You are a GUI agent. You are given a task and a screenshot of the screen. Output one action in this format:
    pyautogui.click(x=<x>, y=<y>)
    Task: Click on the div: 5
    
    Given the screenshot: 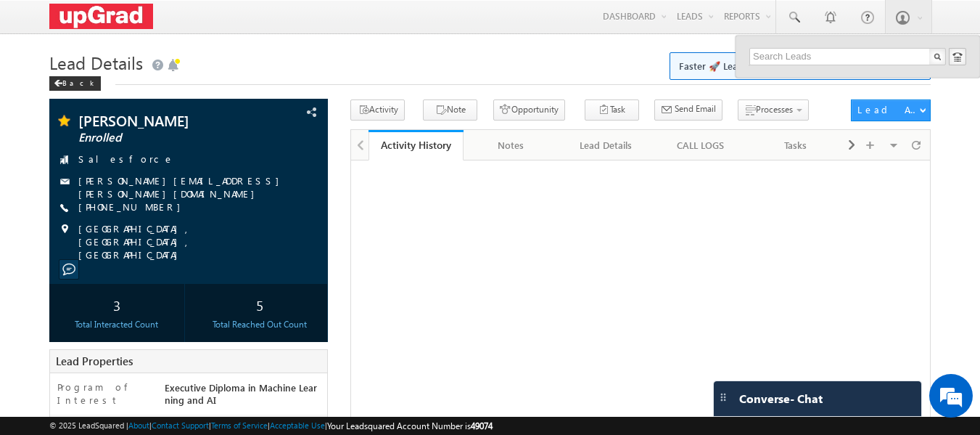 What is the action you would take?
    pyautogui.click(x=260, y=304)
    